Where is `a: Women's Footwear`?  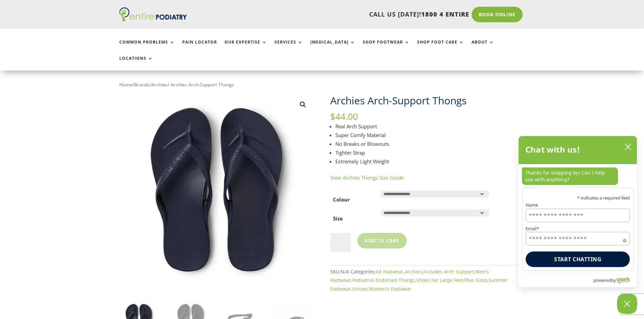
a: Women's Footwear is located at coordinates (390, 289).